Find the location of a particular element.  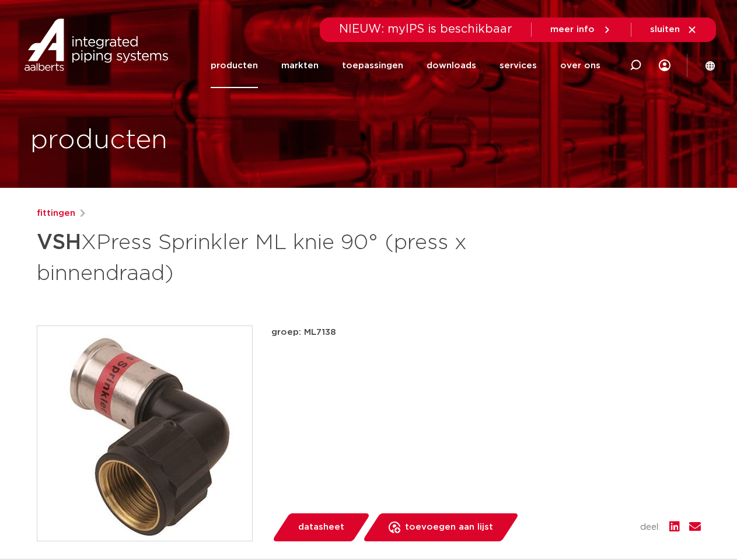

span: sluiten is located at coordinates (664, 29).